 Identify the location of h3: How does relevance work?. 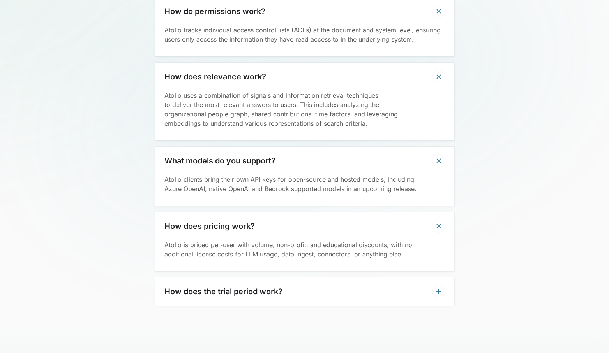
(215, 77).